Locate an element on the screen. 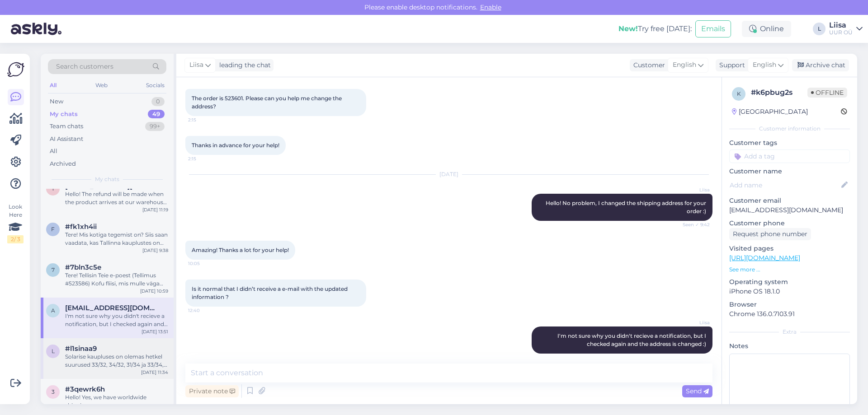 The image size is (868, 415). span: 3 is located at coordinates (53, 392).